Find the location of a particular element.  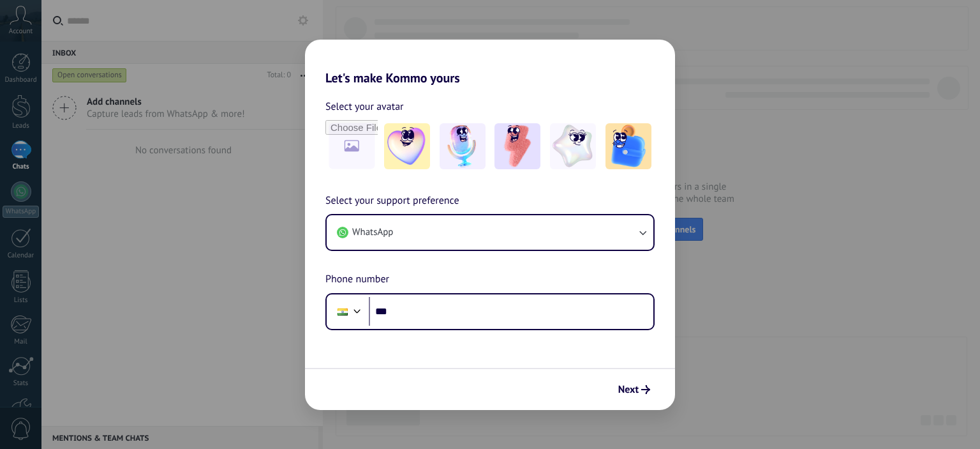

span: Phone number is located at coordinates (357, 279).